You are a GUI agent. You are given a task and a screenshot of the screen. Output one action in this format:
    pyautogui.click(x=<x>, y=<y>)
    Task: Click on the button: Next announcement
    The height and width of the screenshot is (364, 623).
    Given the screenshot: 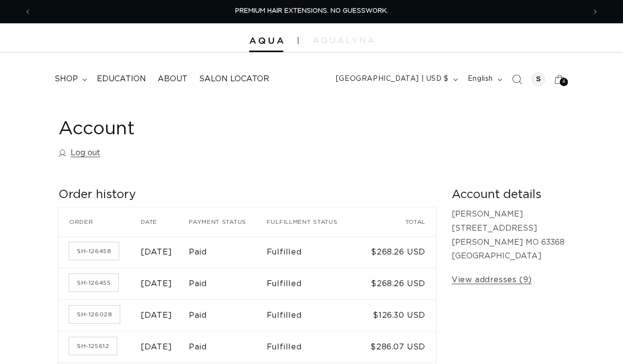 What is the action you would take?
    pyautogui.click(x=595, y=12)
    